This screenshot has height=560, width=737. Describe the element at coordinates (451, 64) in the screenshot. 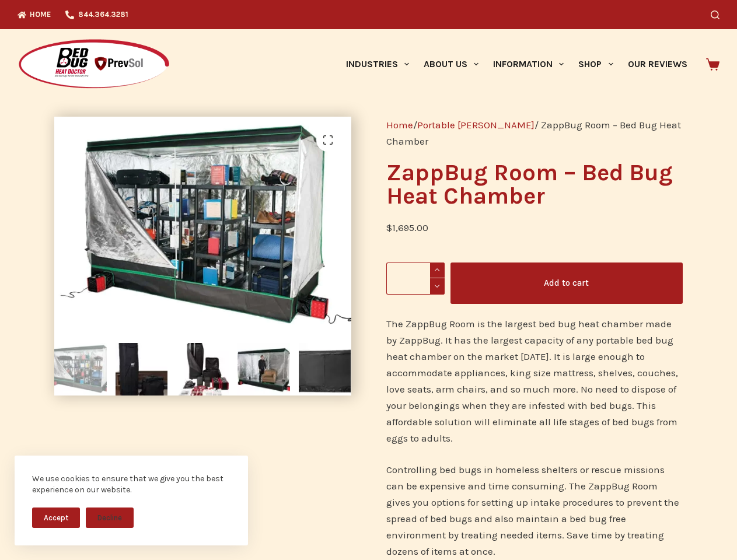

I see `a: About Us` at that location.